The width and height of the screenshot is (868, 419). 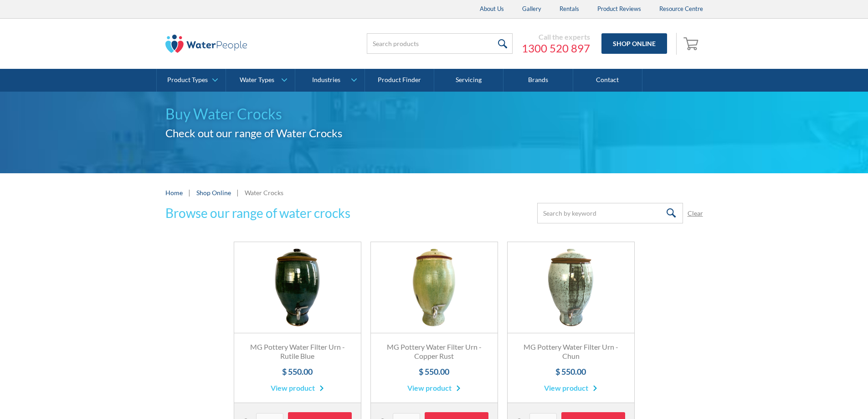 I want to click on img: shopping cart, so click(x=693, y=44).